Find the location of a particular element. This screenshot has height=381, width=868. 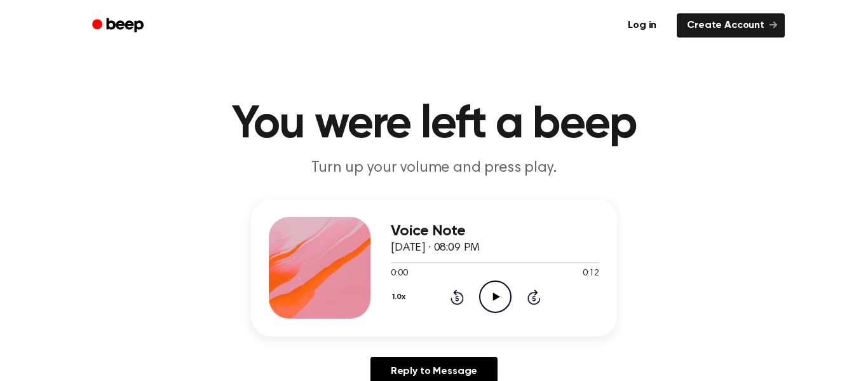

a: Beep is located at coordinates (119, 26).